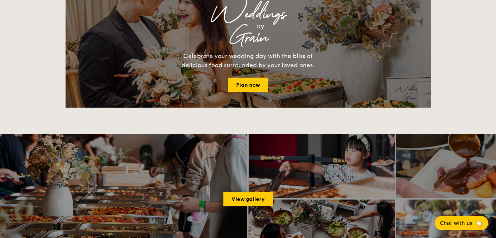 The image size is (496, 238). I want to click on a: View gallery, so click(248, 199).